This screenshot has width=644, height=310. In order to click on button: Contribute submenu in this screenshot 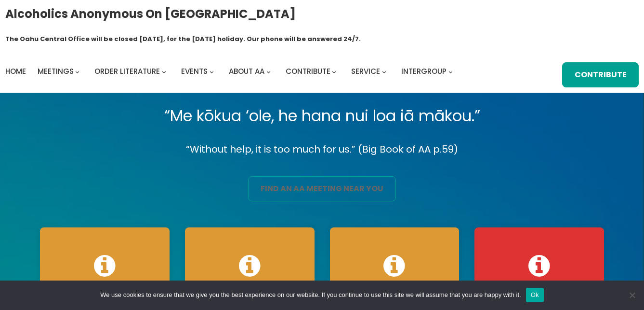, I will do `click(334, 71)`.